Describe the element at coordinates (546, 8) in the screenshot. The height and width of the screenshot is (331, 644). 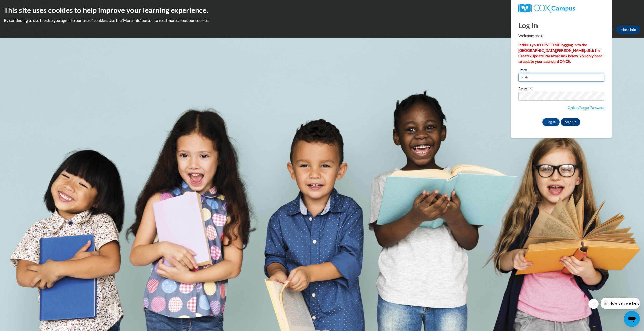
I see `img: COX Campus` at that location.